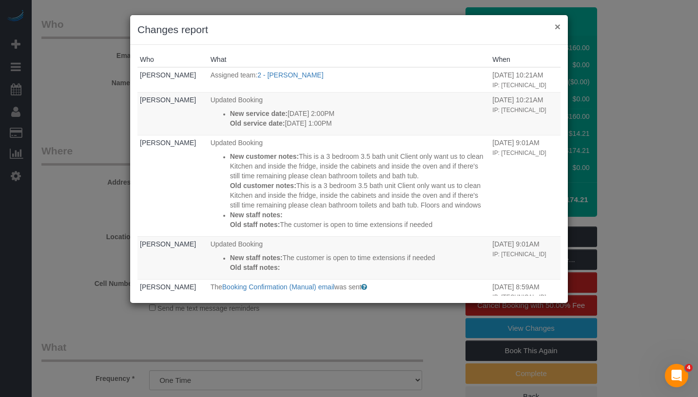  What do you see at coordinates (257, 123) in the screenshot?
I see `strong: Old service date:` at bounding box center [257, 123].